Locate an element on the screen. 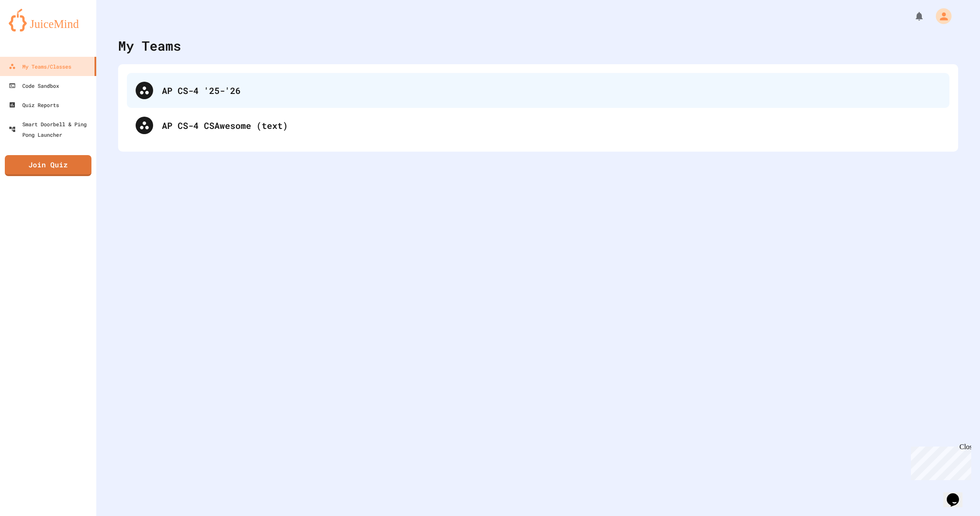 The image size is (980, 516). a: Join Quiz is located at coordinates (48, 166).